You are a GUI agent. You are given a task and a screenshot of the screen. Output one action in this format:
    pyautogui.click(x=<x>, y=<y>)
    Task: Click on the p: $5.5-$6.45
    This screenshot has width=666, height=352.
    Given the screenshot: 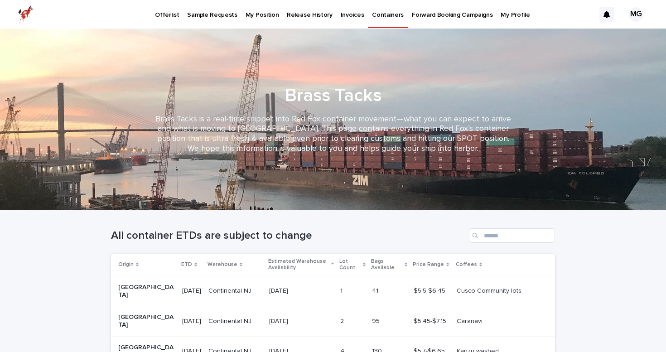 What is the action you would take?
    pyautogui.click(x=431, y=290)
    